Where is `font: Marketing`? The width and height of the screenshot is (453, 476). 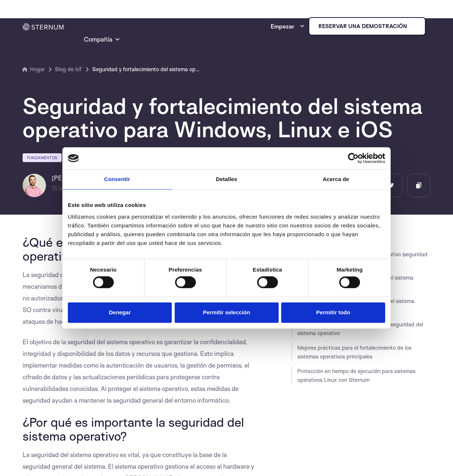
font: Marketing is located at coordinates (350, 269).